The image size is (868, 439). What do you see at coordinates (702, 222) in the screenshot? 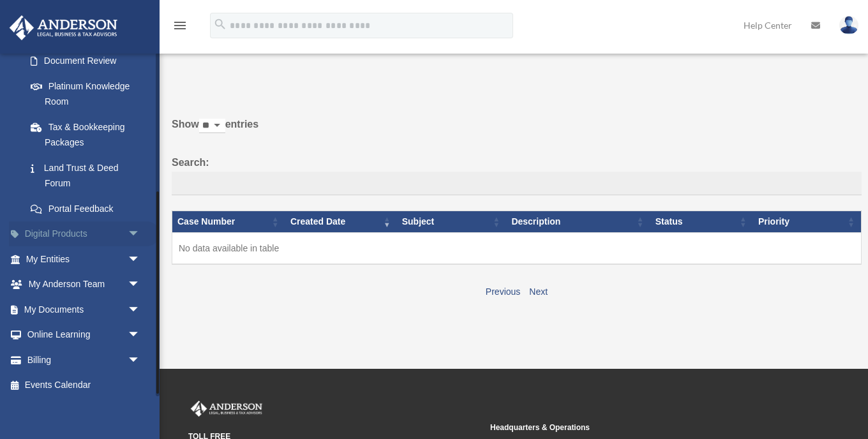
I see `th: Status: activate to sort column ascending` at bounding box center [702, 222].